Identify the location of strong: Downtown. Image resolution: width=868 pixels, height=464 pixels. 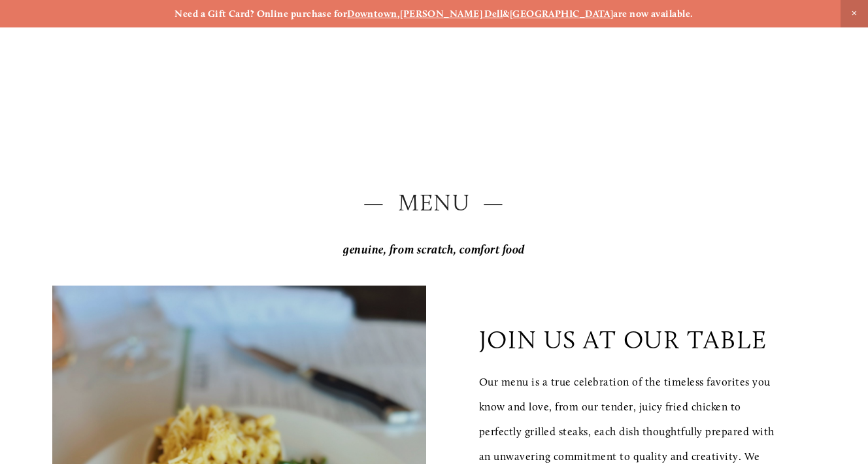
(372, 13).